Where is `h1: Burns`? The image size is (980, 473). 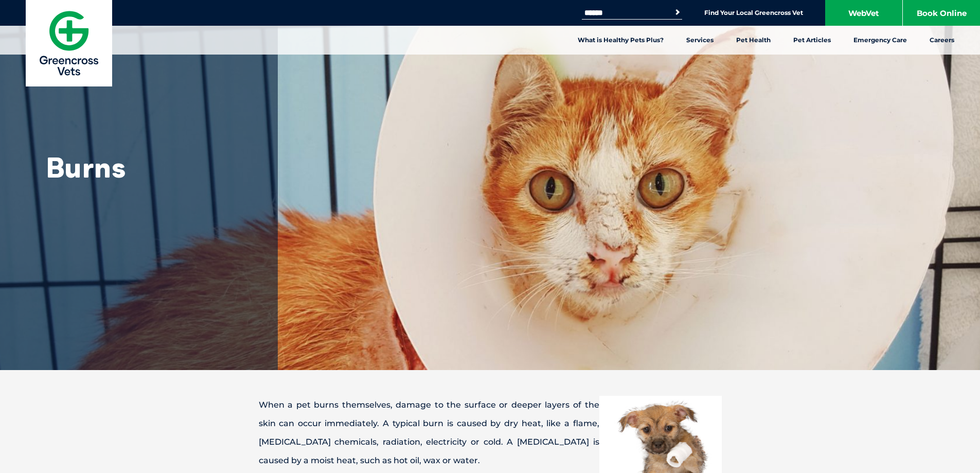 h1: Burns is located at coordinates (149, 167).